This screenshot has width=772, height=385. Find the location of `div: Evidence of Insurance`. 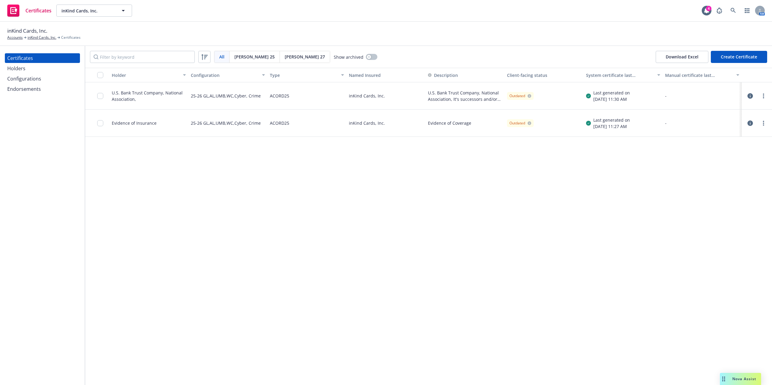

div: Evidence of Insurance is located at coordinates (134, 123).